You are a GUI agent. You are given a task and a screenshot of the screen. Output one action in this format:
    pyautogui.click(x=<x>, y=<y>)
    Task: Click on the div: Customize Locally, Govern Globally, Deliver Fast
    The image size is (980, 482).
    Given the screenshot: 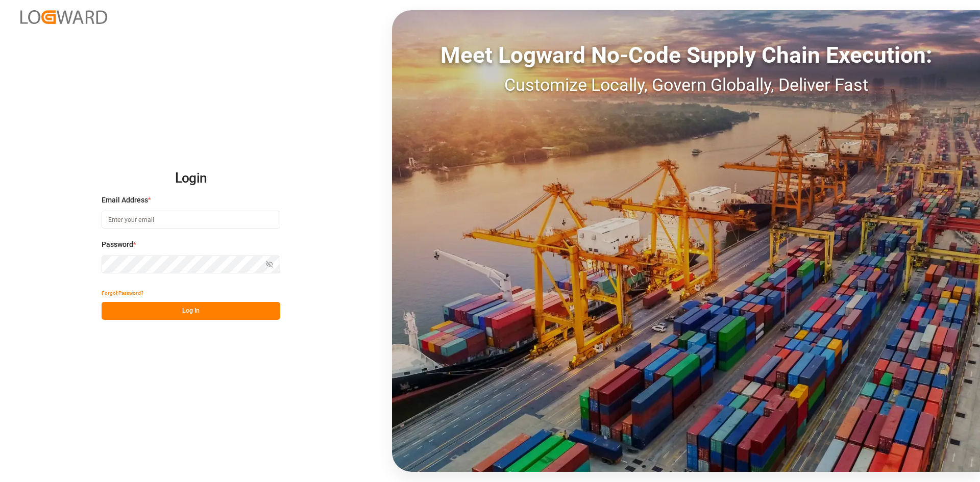 What is the action you would take?
    pyautogui.click(x=686, y=84)
    